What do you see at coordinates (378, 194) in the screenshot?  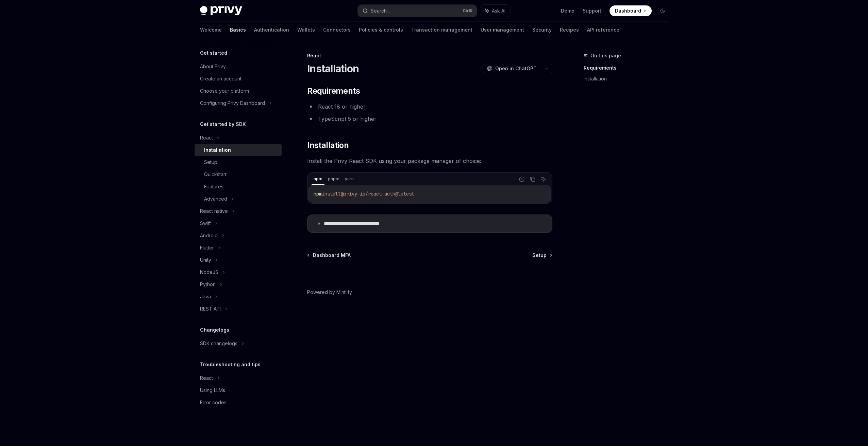 I see `span: @privy-io/react-auth@latest` at bounding box center [378, 194].